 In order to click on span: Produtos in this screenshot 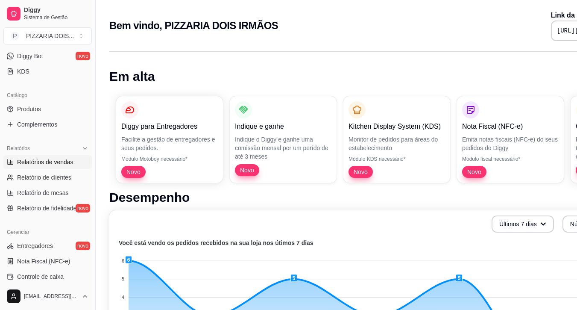, I will do `click(29, 109)`.